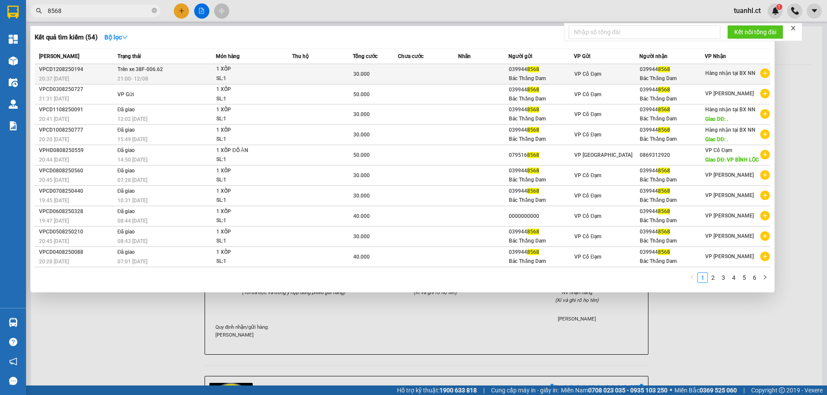 This screenshot has height=395, width=827. I want to click on div: VPCD0308250727, so click(77, 89).